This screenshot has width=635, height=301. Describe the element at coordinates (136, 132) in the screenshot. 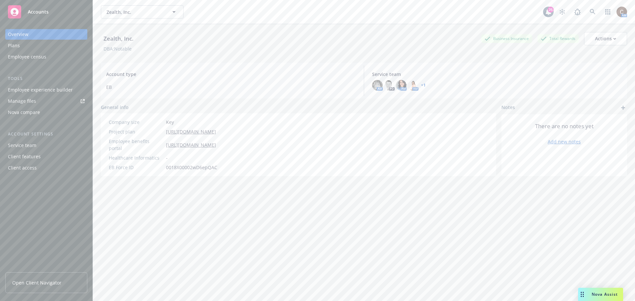

I see `div: Project plan` at that location.